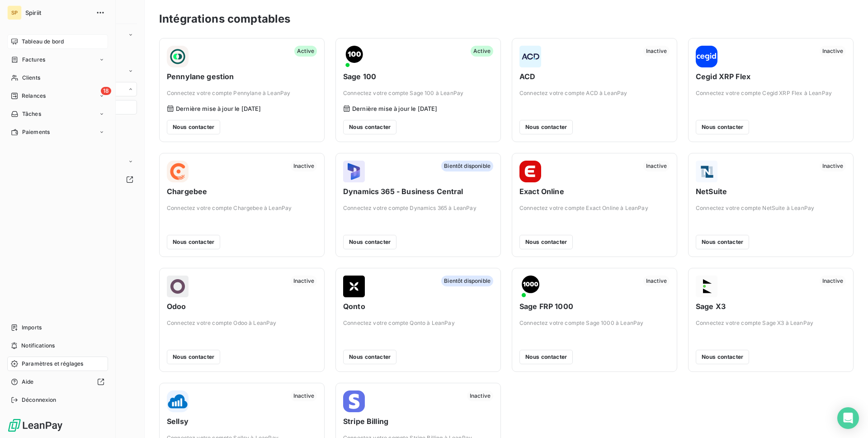 The width and height of the screenshot is (868, 438). What do you see at coordinates (771, 307) in the screenshot?
I see `span: Sage X3` at bounding box center [771, 307].